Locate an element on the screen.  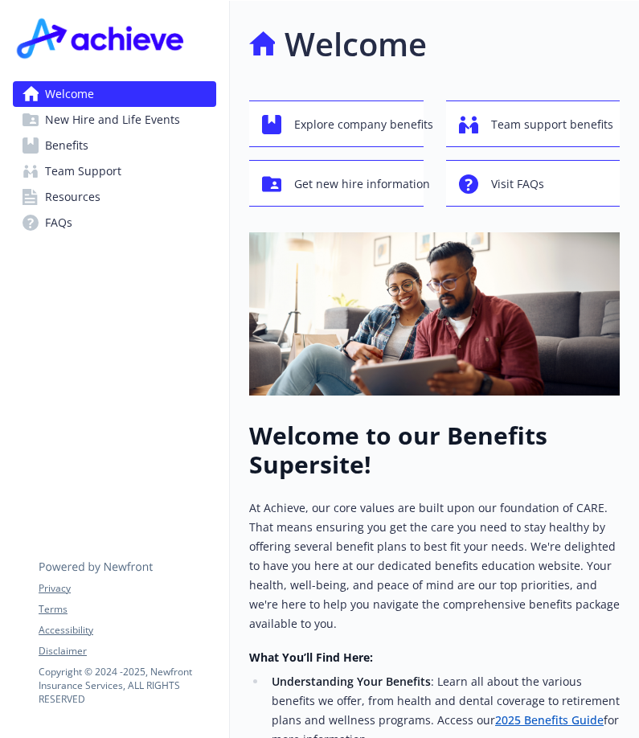
span: FAQs is located at coordinates (59, 223).